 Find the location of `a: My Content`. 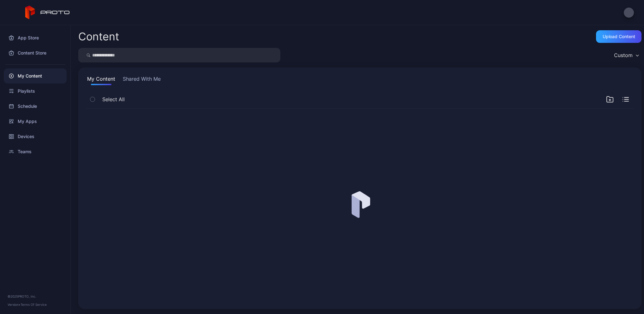

a: My Content is located at coordinates (35, 76).